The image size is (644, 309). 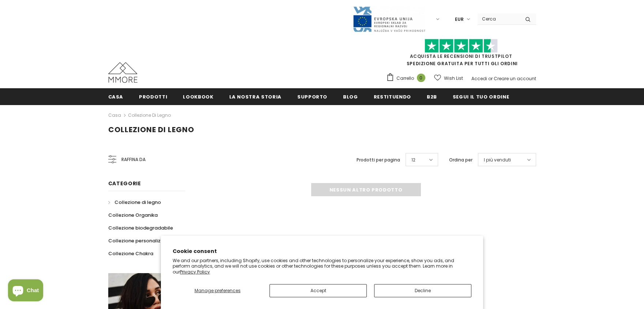 What do you see at coordinates (116, 97) in the screenshot?
I see `span: Casa` at bounding box center [116, 97].